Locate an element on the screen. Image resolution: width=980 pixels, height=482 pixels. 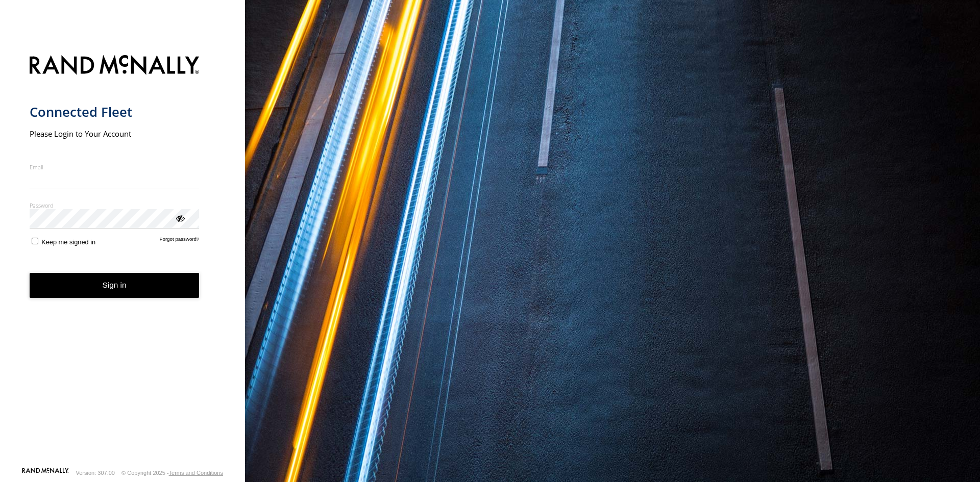
input: Keep me signed in is located at coordinates (35, 241).